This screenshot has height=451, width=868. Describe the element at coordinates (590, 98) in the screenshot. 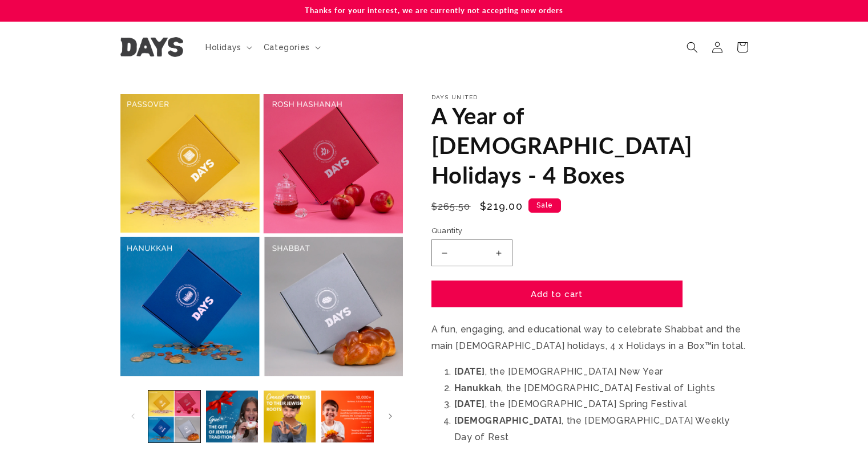

I see `p: Days United` at that location.